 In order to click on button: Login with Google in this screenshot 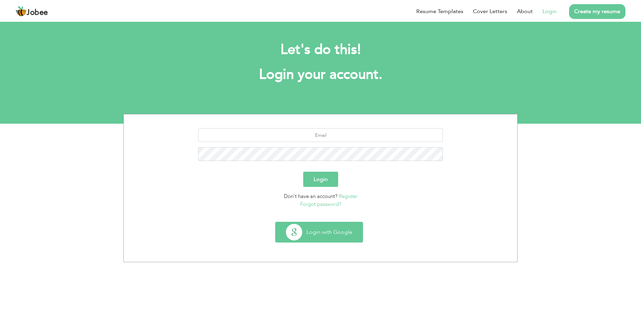, I will do `click(319, 232)`.